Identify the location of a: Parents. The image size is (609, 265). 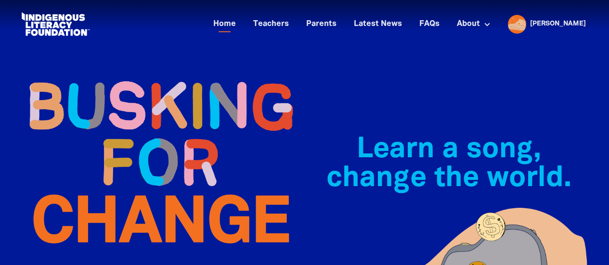
(321, 24).